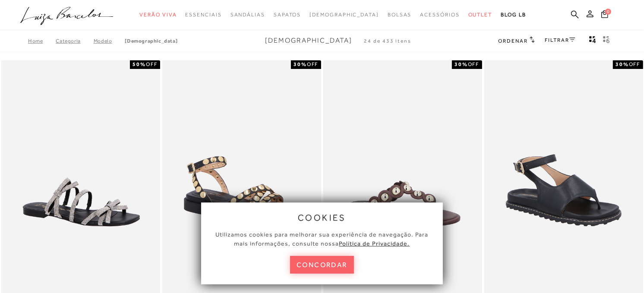 This screenshot has width=644, height=293. Describe the element at coordinates (513, 15) in the screenshot. I see `a: BLOG LB` at that location.